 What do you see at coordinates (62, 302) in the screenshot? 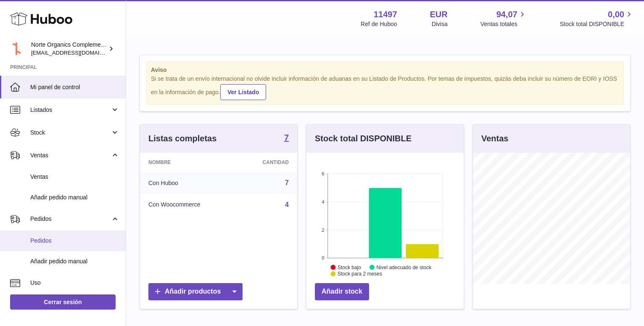
I see `a: Cerrar sesión` at bounding box center [62, 302].